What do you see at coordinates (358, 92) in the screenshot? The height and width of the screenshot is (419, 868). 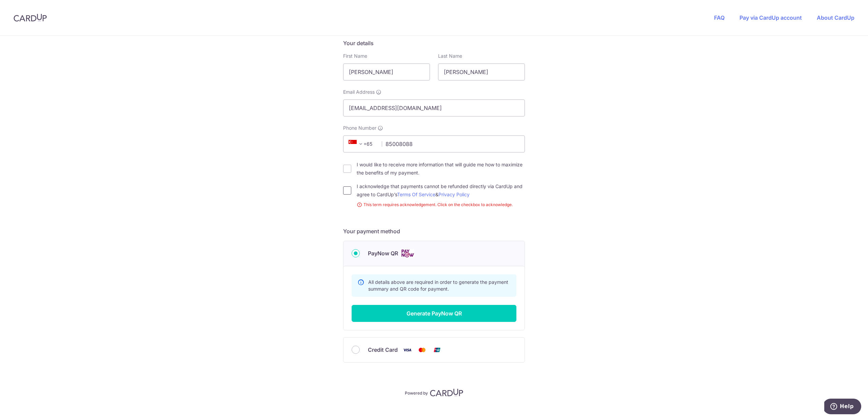 I see `span: Email Address` at bounding box center [358, 92].